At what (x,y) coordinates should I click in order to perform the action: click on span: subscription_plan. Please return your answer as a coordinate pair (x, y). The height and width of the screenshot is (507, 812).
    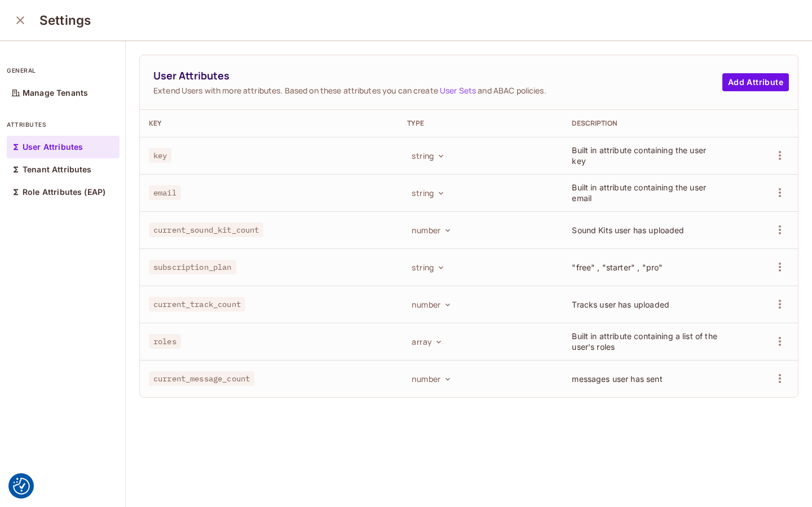
    Looking at the image, I should click on (193, 267).